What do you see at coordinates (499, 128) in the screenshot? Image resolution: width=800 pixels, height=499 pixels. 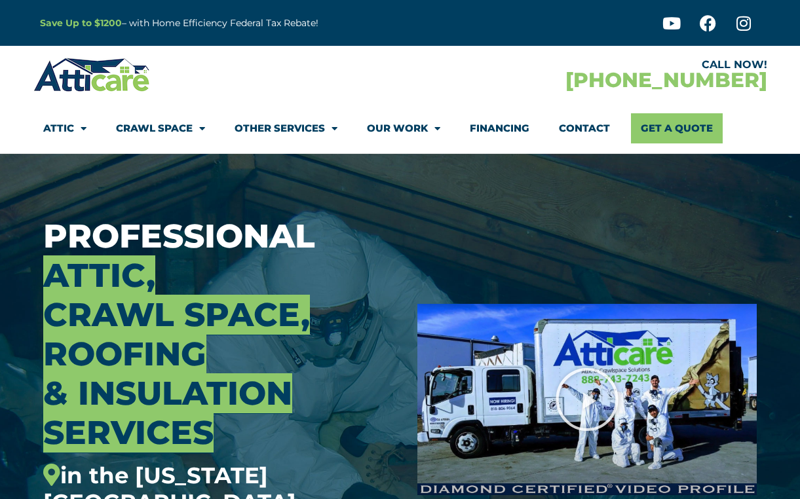 I see `a: Financing` at bounding box center [499, 128].